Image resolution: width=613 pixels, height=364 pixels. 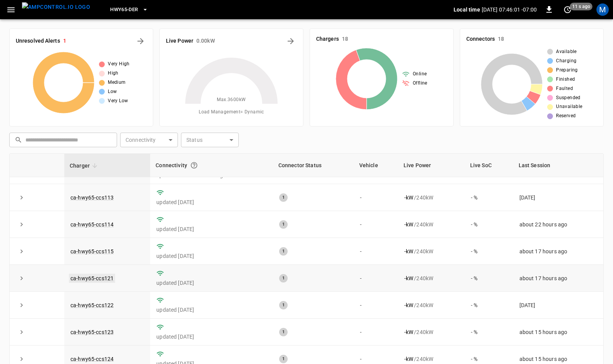 I want to click on th: Last Session, so click(x=558, y=166).